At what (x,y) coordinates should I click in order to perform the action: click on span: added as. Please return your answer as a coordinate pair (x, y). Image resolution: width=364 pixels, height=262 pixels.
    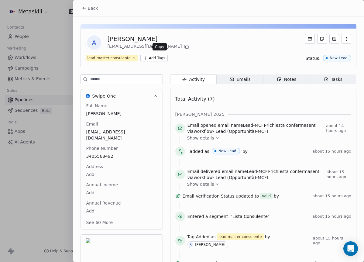
    Looking at the image, I should click on (200, 151).